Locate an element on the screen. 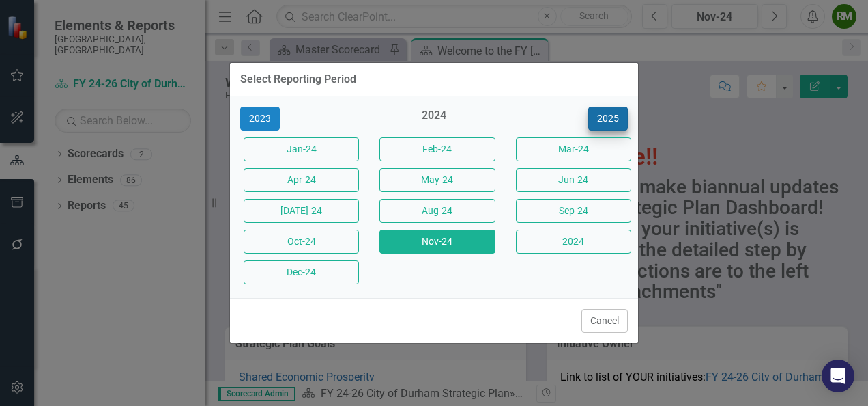 The width and height of the screenshot is (868, 406). div: Open Intercom Messenger is located at coordinates (838, 375).